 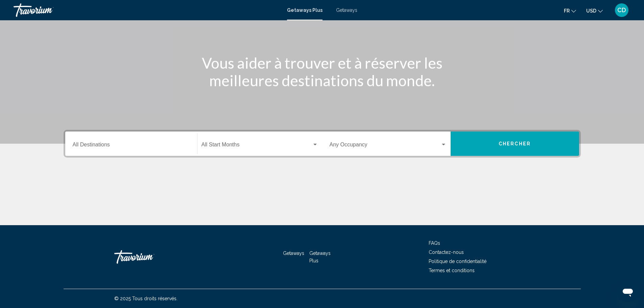 What do you see at coordinates (566, 11) in the screenshot?
I see `span: fr` at bounding box center [566, 11].